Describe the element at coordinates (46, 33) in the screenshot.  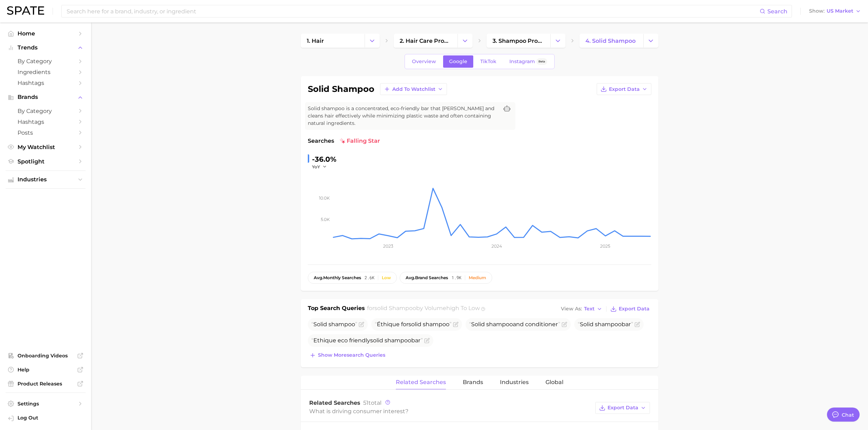
I see `span: Home` at that location.